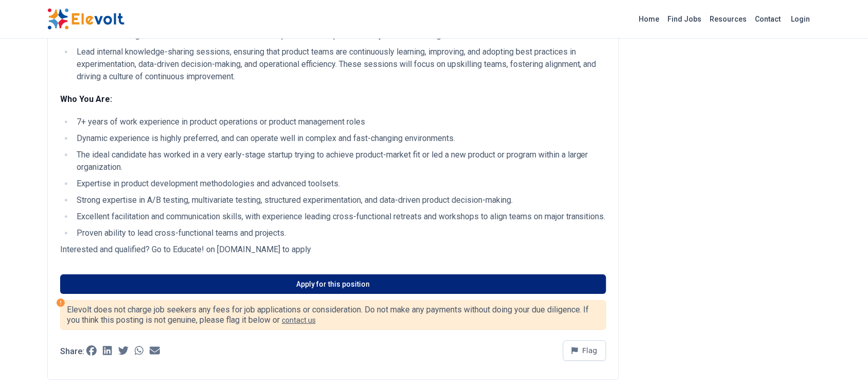 This screenshot has height=385, width=868. Describe the element at coordinates (340, 184) in the screenshot. I see `li: Expertise in product development methodologies and advanced toolsets.` at that location.